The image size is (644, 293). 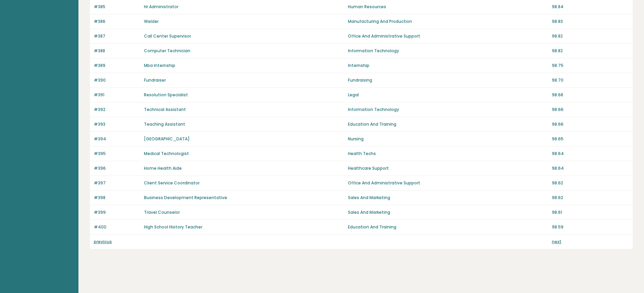 I want to click on p: Fundraising, so click(x=448, y=80).